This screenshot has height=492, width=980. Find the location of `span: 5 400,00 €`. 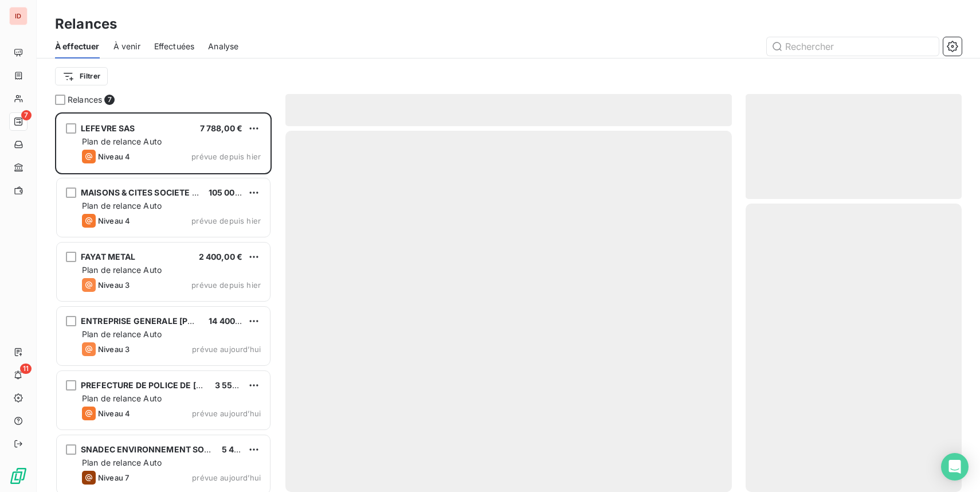

span: 5 400,00 € is located at coordinates (243, 449).